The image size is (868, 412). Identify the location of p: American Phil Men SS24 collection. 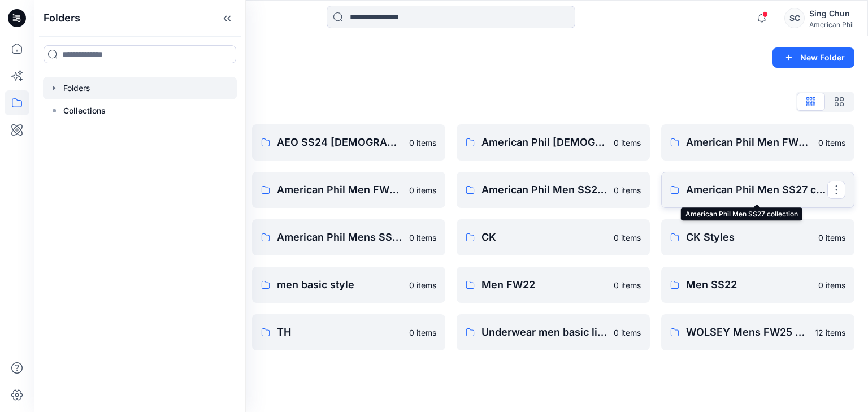
(545, 189).